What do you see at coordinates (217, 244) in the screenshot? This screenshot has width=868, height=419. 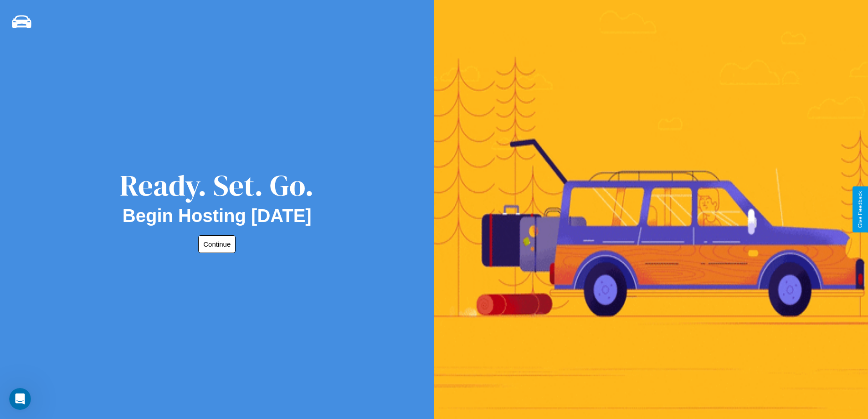 I see `button: Continue` at bounding box center [217, 244].